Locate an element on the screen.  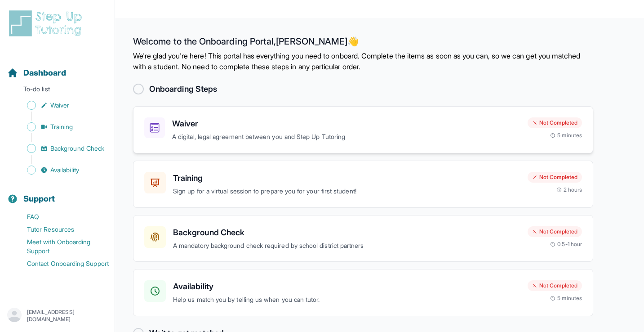
img: logo is located at coordinates (47, 23).